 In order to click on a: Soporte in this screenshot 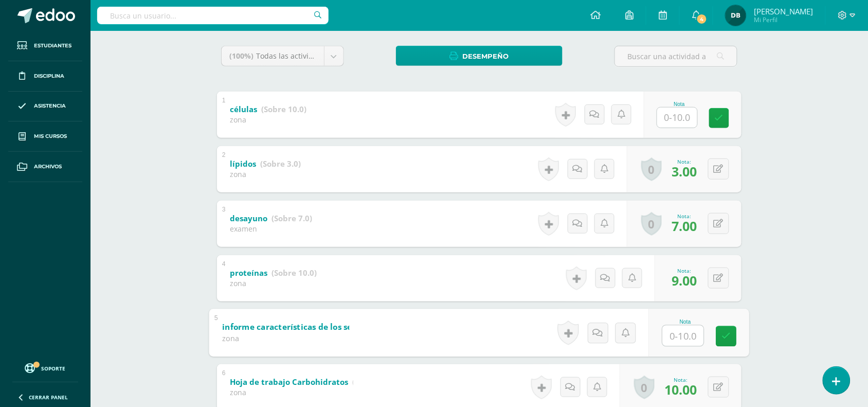, I will do `click(45, 367)`.